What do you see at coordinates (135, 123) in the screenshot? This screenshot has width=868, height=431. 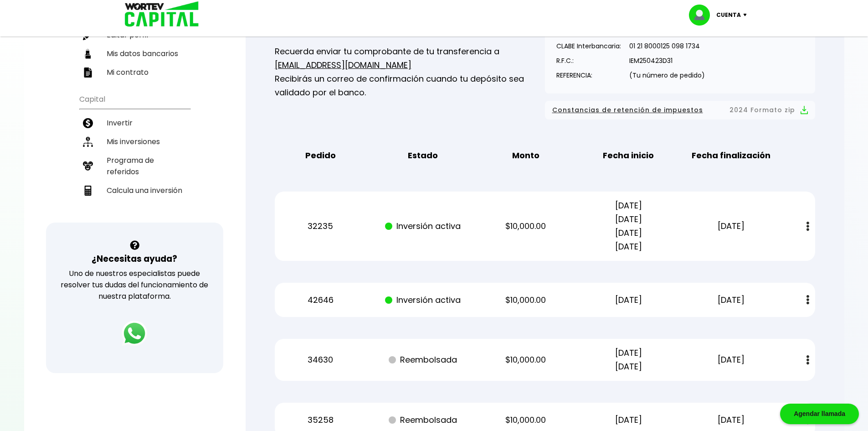 I see `a: Invertir` at bounding box center [135, 123].